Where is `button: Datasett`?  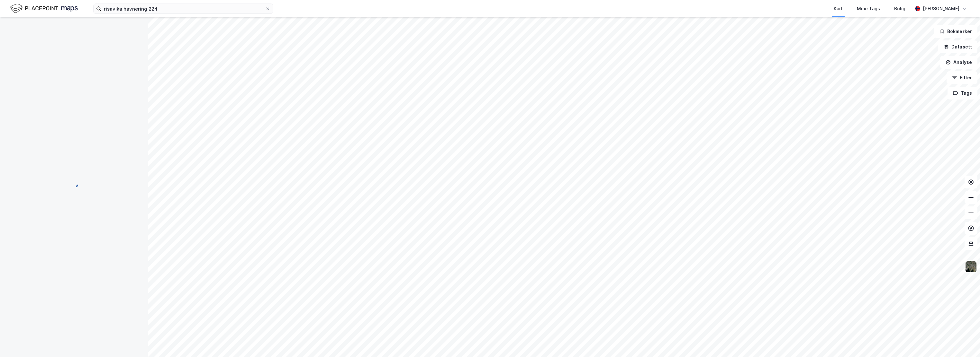
button: Datasett is located at coordinates (958, 47).